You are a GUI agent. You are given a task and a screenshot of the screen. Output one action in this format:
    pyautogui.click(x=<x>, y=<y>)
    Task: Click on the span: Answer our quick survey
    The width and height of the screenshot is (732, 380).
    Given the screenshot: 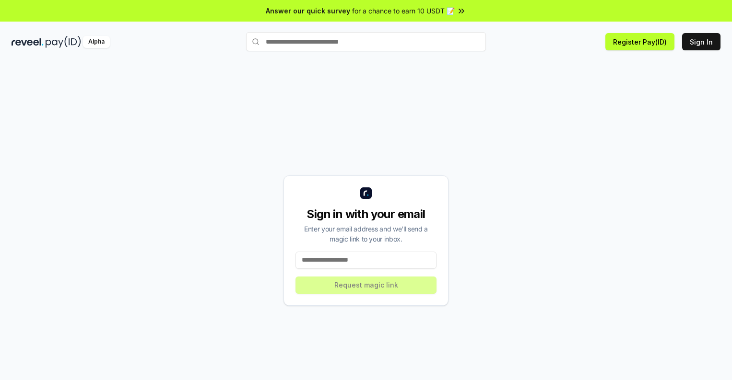 What is the action you would take?
    pyautogui.click(x=308, y=11)
    